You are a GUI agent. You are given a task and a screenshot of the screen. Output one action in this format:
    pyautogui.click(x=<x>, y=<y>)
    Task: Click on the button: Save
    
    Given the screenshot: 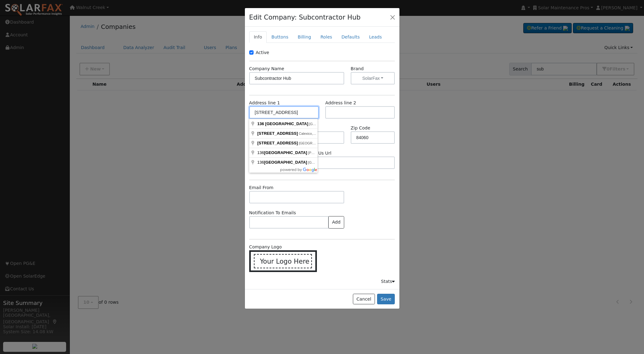 What is the action you would take?
    pyautogui.click(x=386, y=299)
    